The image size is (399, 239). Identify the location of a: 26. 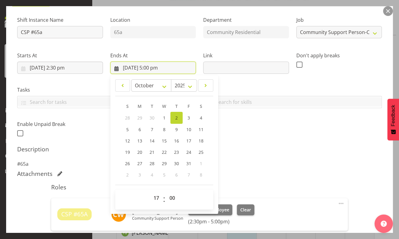
(128, 163).